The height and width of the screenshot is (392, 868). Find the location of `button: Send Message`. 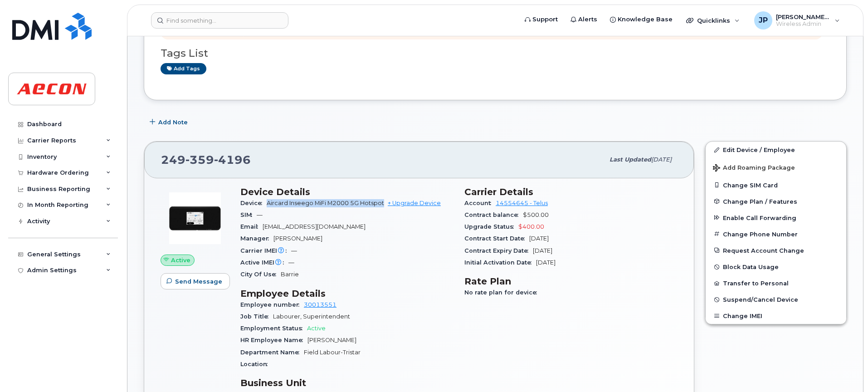

button: Send Message is located at coordinates (195, 281).